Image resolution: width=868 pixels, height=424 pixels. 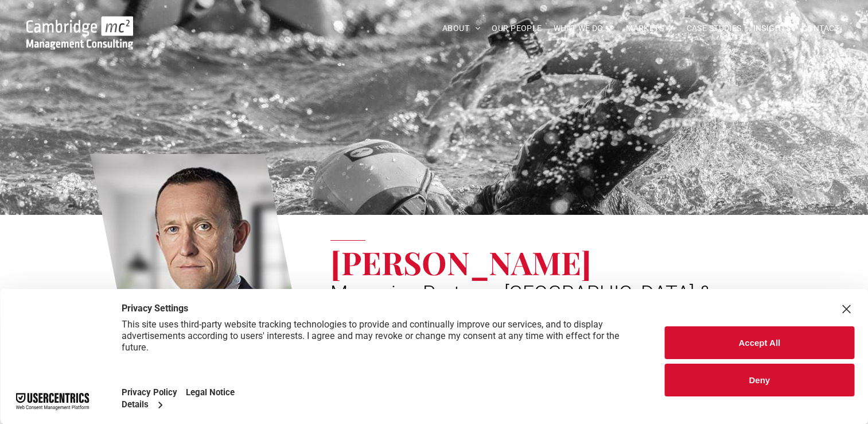 I want to click on a: OUR PEOPLE, so click(x=516, y=28).